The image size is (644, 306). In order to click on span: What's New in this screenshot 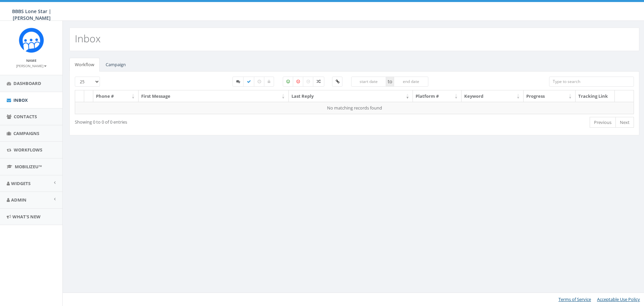, I will do `click(27, 217)`.